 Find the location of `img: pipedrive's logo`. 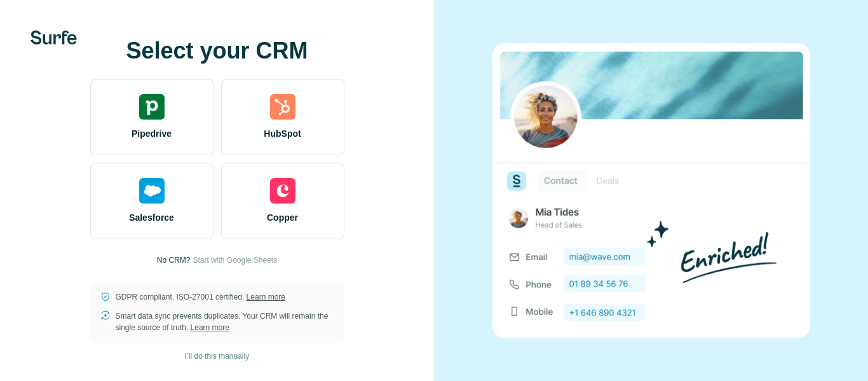

img: pipedrive's logo is located at coordinates (152, 107).